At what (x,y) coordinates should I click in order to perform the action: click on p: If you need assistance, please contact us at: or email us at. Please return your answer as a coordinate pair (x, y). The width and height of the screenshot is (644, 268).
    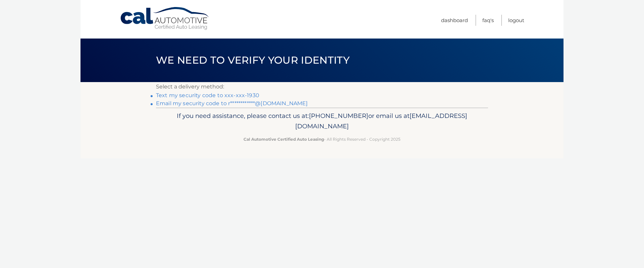
    Looking at the image, I should click on (322, 121).